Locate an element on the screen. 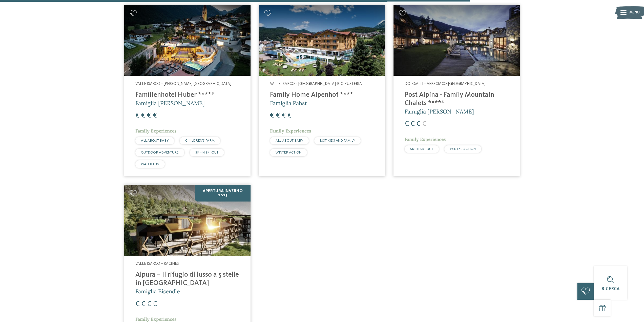 The height and width of the screenshot is (322, 644). span: Ricerca is located at coordinates (611, 289).